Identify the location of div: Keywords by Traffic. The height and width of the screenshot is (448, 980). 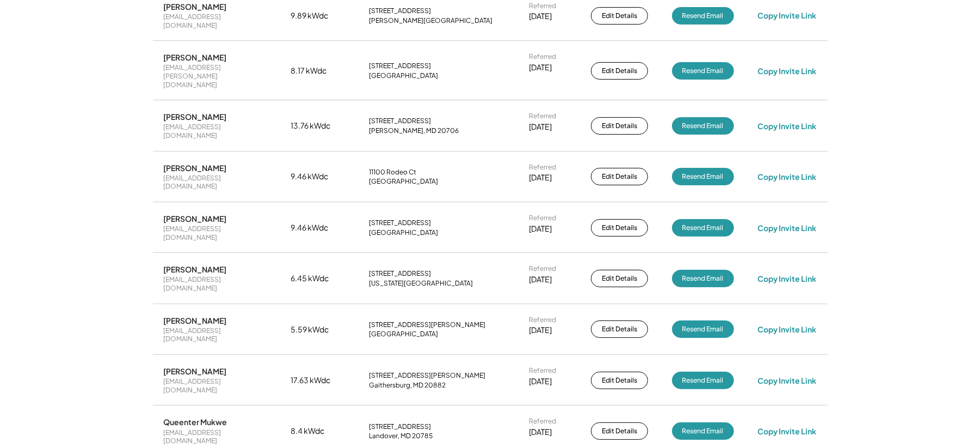
(151, 68).